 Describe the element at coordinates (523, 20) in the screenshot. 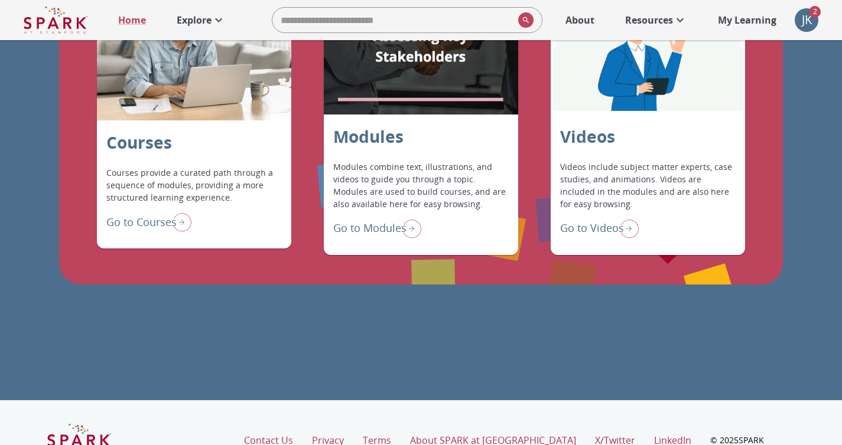

I see `button: search` at that location.